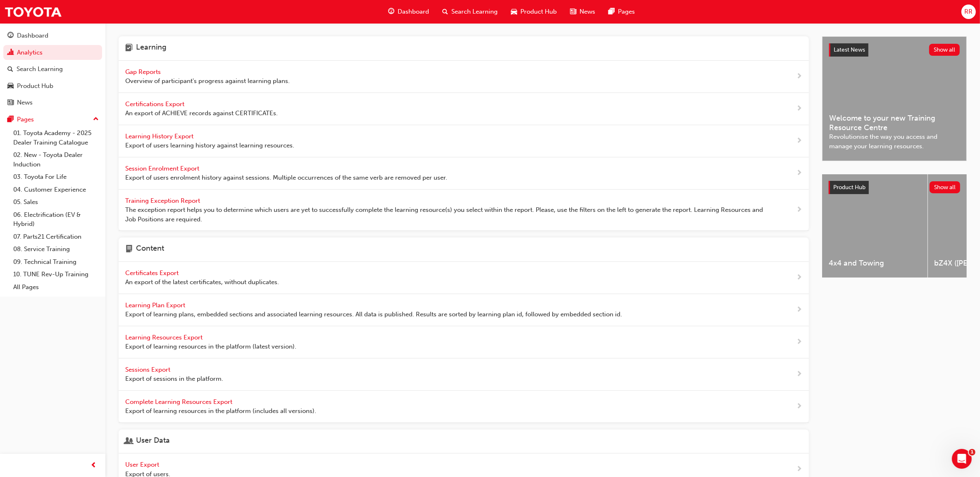  Describe the element at coordinates (894, 141) in the screenshot. I see `span: Revolutionise the way you access and manage your learning resources.` at that location.